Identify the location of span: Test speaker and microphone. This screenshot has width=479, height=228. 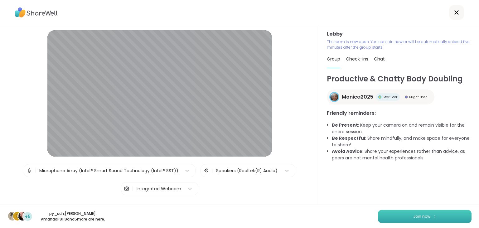
(160, 207).